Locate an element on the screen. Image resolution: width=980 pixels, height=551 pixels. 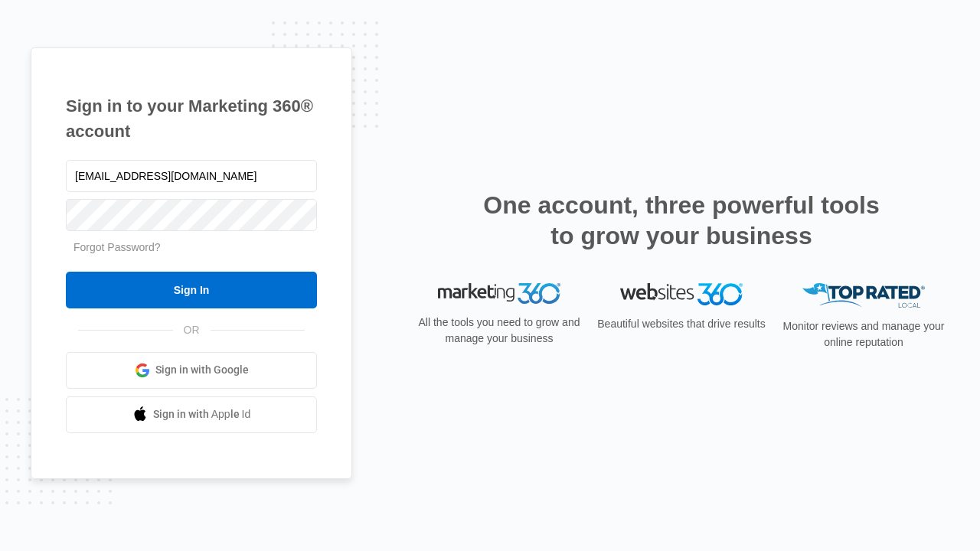
a: Forgot Password? is located at coordinates (117, 248).